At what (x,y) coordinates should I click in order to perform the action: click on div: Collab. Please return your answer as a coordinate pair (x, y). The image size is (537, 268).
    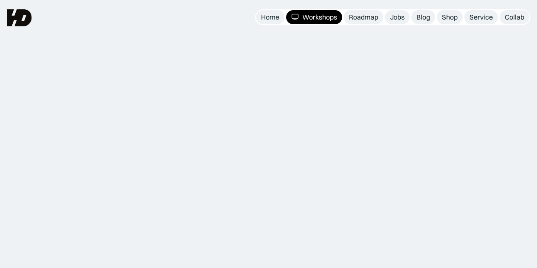
    Looking at the image, I should click on (514, 17).